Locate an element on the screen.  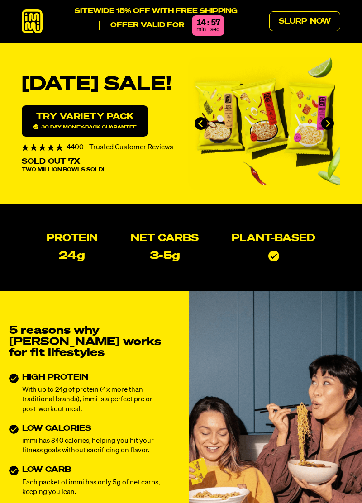
p: With up to 24g of protein (4x more than traditional brands), immi is a perfect pre or post-workou... is located at coordinates (93, 400).